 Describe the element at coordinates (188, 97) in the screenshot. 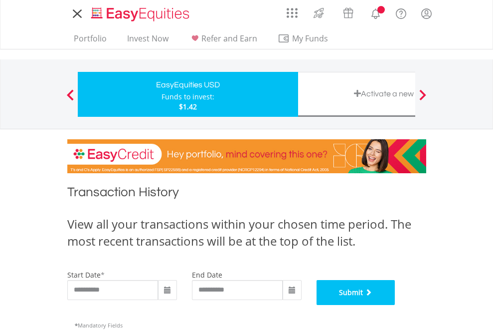

I see `div: Funds to invest:` at that location.